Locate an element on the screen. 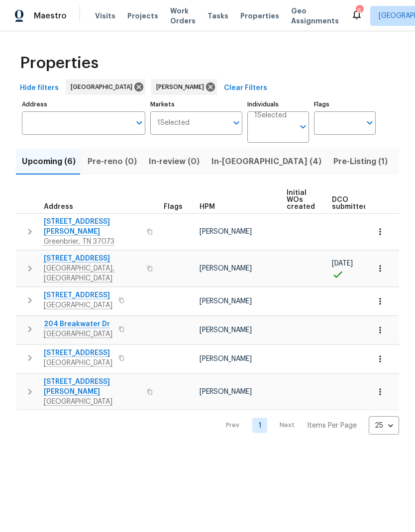 The height and width of the screenshot is (532, 415). span: Tasks is located at coordinates (218, 16).